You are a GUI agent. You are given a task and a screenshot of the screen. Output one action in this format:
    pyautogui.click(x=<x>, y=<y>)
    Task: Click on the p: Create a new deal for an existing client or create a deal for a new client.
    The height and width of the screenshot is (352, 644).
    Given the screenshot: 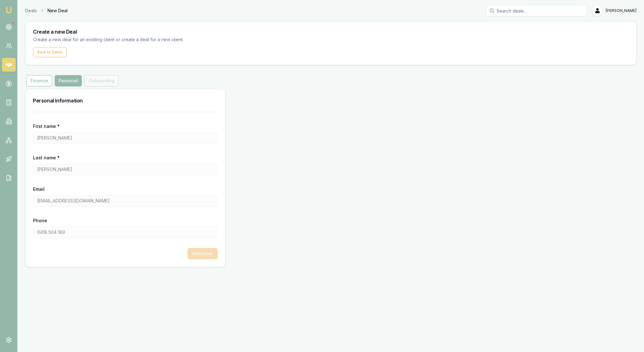 What is the action you would take?
    pyautogui.click(x=113, y=40)
    